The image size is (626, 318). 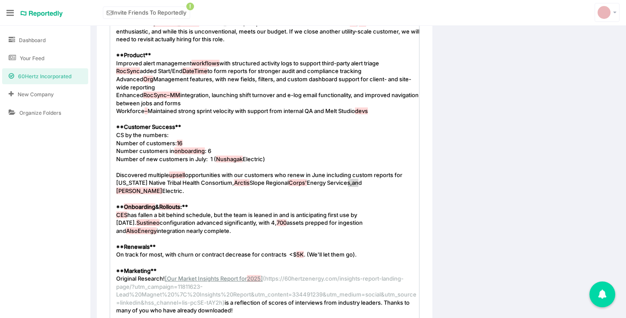 I want to click on span: DateTime, so click(x=195, y=71).